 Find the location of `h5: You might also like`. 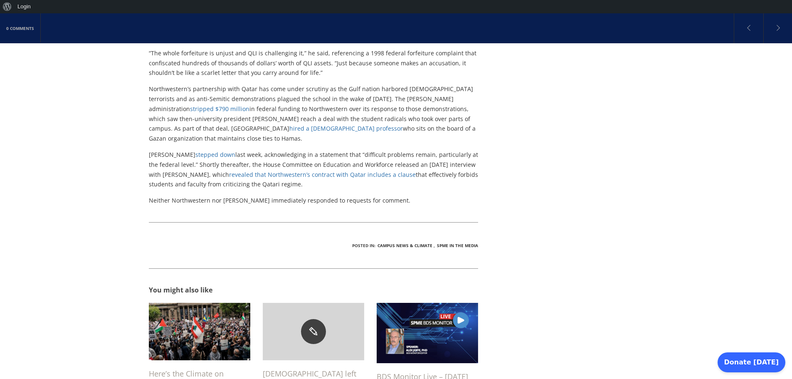

h5: You might also like is located at coordinates (313, 290).